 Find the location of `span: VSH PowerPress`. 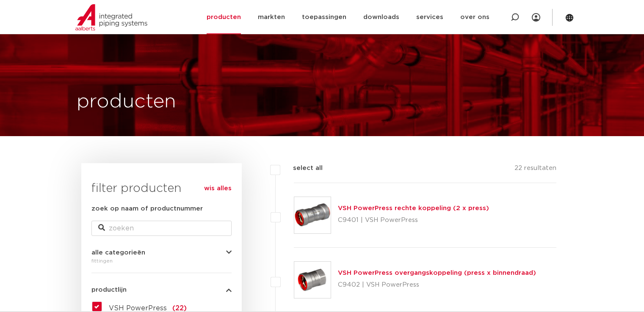

span: VSH PowerPress is located at coordinates (138, 308).